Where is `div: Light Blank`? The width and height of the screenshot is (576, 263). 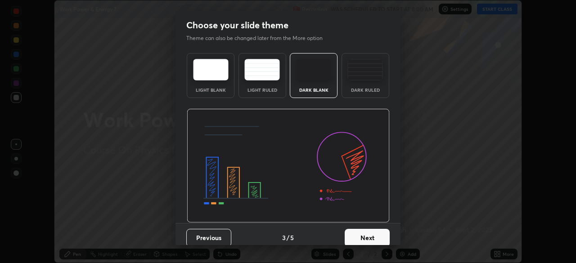 div: Light Blank is located at coordinates (210, 90).